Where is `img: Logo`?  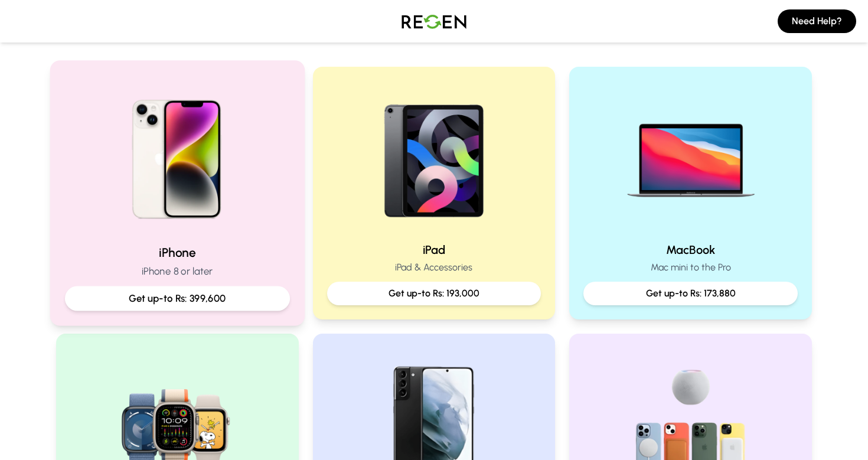
img: Logo is located at coordinates (434, 21).